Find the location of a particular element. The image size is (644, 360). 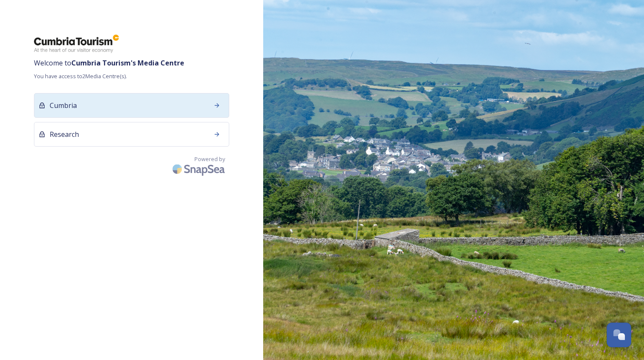

span: Powered by is located at coordinates (210, 159).